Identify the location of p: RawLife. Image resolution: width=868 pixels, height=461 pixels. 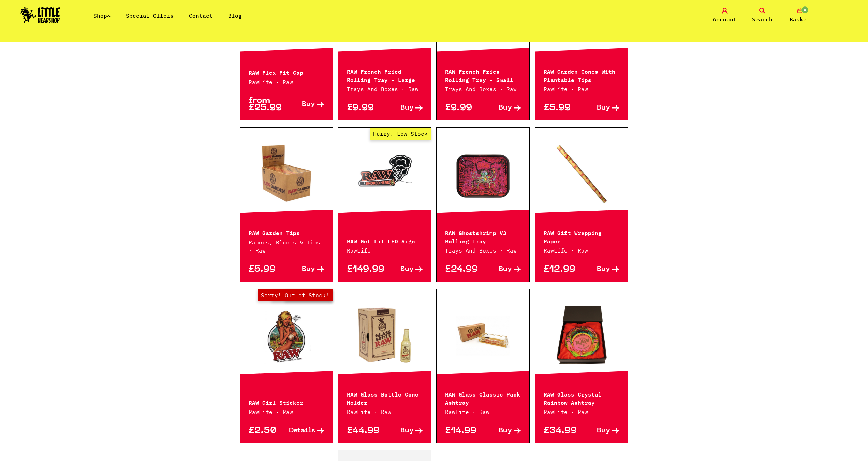
(385, 250).